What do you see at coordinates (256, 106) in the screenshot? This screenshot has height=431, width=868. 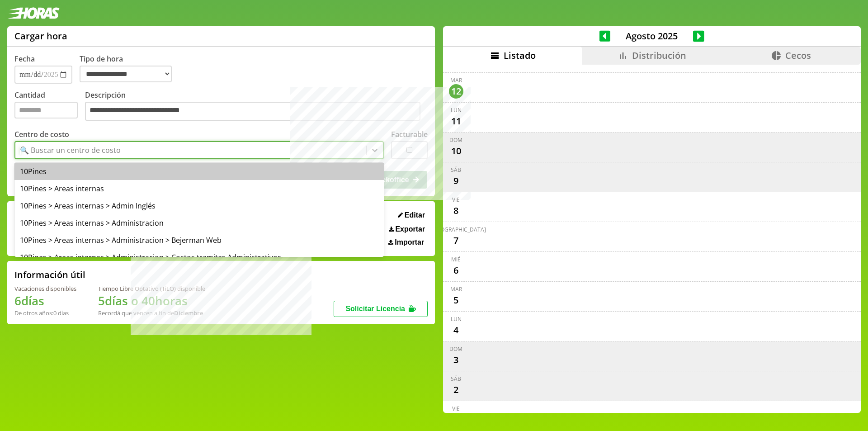 I see `label: Descripción` at bounding box center [256, 106].